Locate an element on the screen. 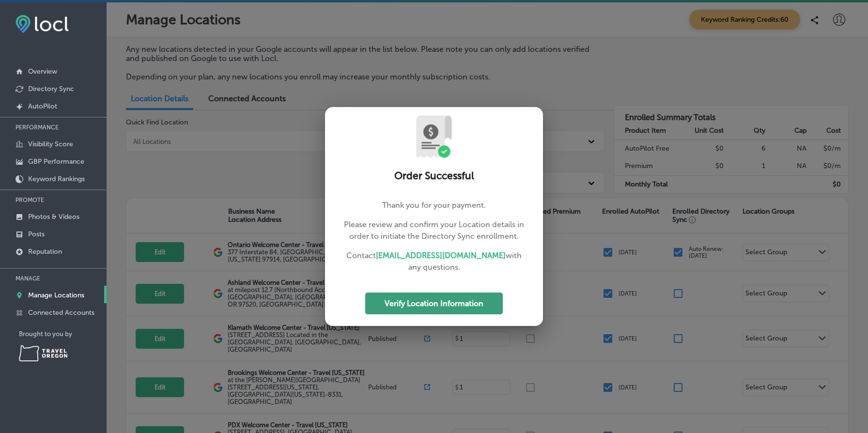 The width and height of the screenshot is (868, 433). p: Keyword Rankings is located at coordinates (56, 179).